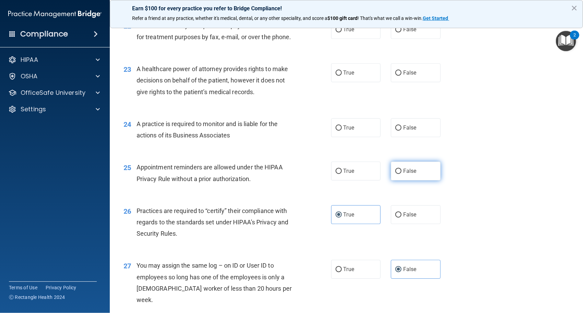  I want to click on a: OfficeSafe University, so click(54, 93).